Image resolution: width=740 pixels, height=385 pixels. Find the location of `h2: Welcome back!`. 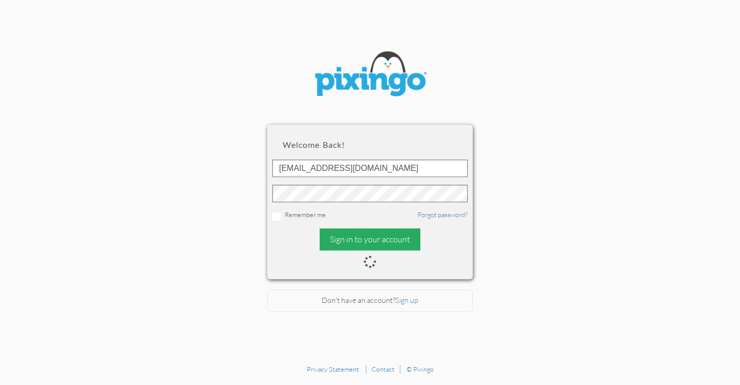

h2: Welcome back! is located at coordinates (370, 145).